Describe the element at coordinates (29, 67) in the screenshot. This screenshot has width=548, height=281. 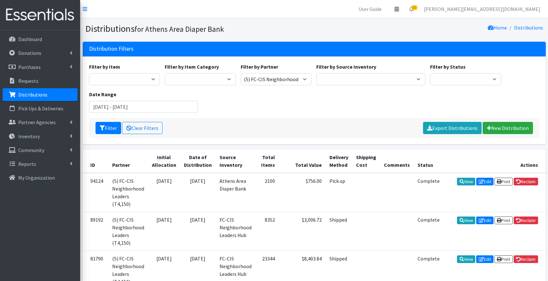
I see `p: Purchases` at that location.